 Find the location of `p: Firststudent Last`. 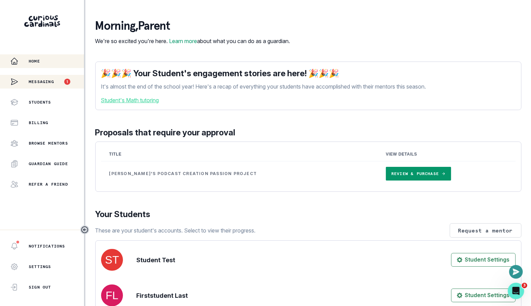

p: Firststudent Last is located at coordinates (162, 295).